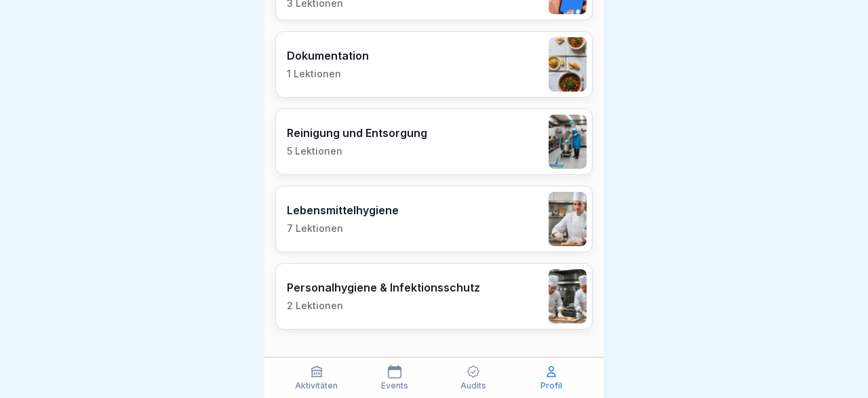  I want to click on img: tq1iwfpjw7gb8q143pboqzza.png, so click(567, 297).